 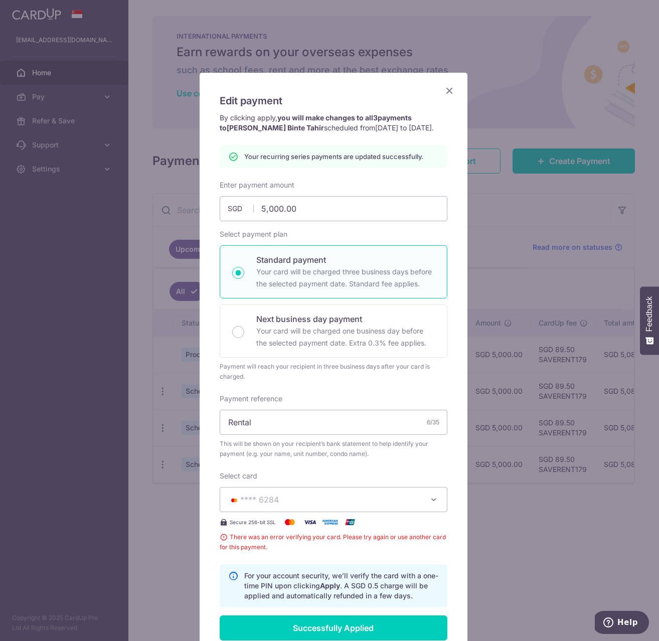 I want to click on label: Payment reference, so click(x=251, y=399).